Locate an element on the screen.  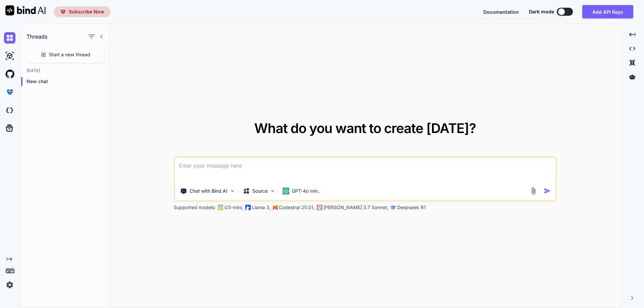
p: Codestral 25.01, is located at coordinates (296, 207).